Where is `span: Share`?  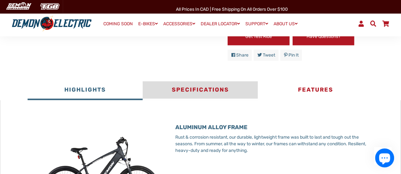
span: Share is located at coordinates (242, 55).